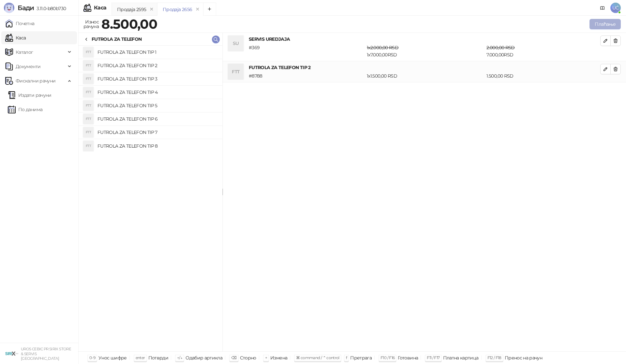 Image resolution: width=626 pixels, height=364 pixels. Describe the element at coordinates (178, 9) in the screenshot. I see `div: Продаја 2656` at that location.